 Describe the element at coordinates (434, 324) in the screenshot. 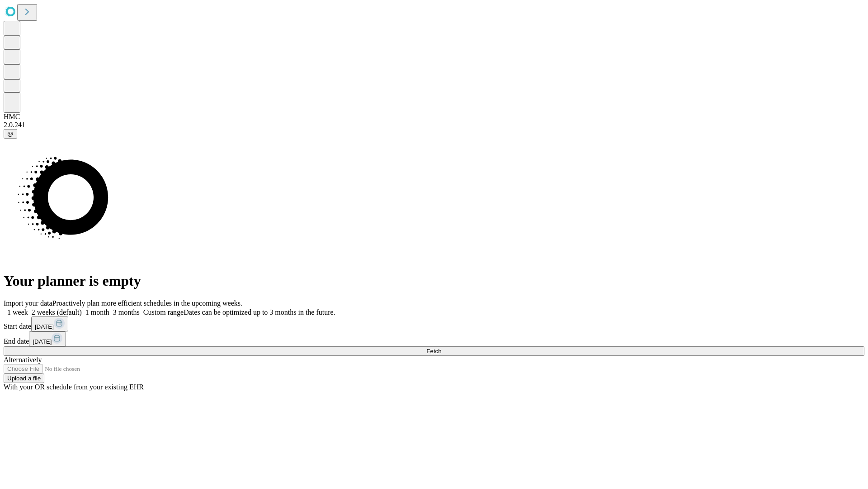

I see `div: Start date` at that location.